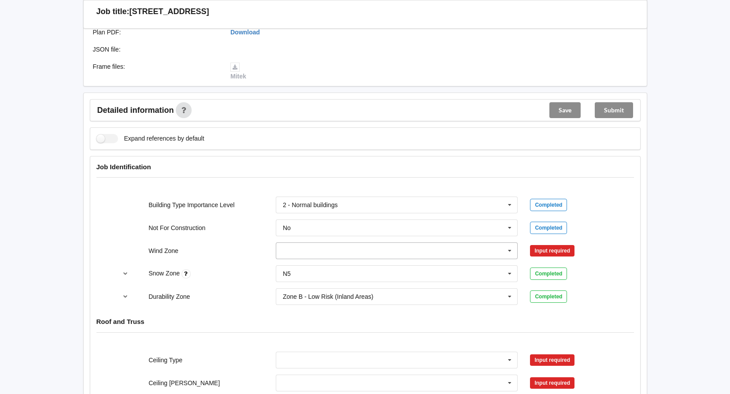 Image resolution: width=730 pixels, height=394 pixels. I want to click on label: Snow Zone, so click(165, 273).